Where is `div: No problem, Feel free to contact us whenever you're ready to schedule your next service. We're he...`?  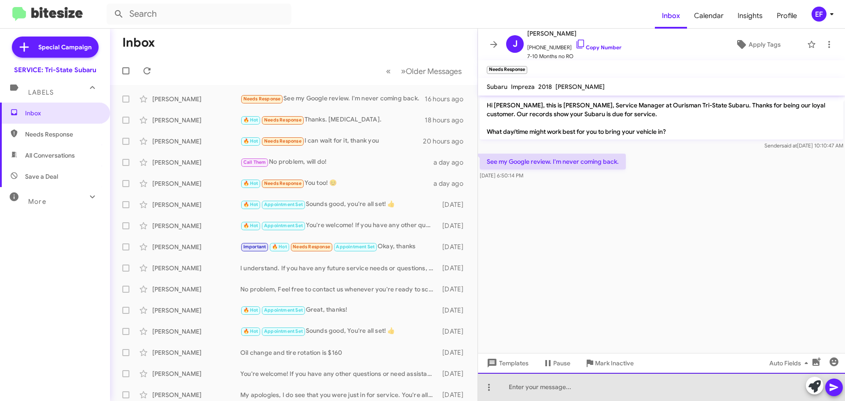 div: No problem, Feel free to contact us whenever you're ready to schedule your next service. We're he... is located at coordinates (339, 289).